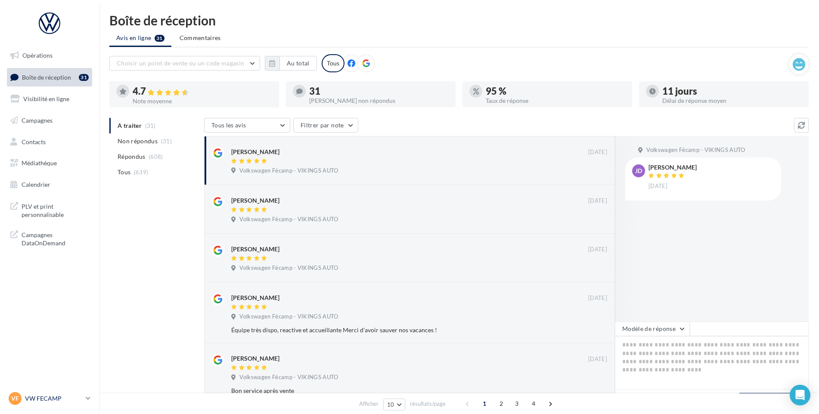  Describe the element at coordinates (732, 101) in the screenshot. I see `div: Délai de réponse moyen` at that location.